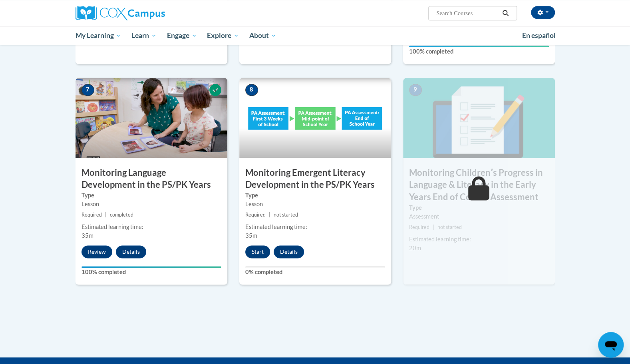 This screenshot has width=630, height=364. Describe the element at coordinates (315, 35) in the screenshot. I see `div: Main menu` at that location.